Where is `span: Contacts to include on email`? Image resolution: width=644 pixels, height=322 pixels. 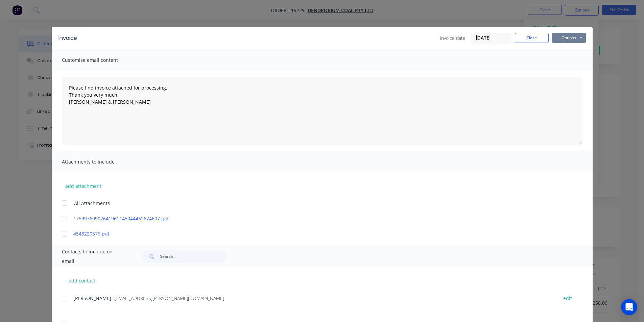
span: Contacts to include on email is located at coordinates (94, 256).